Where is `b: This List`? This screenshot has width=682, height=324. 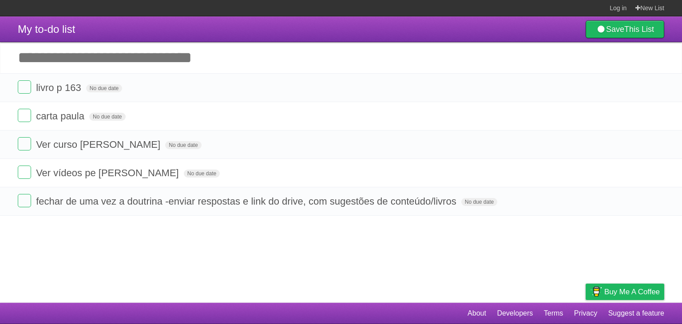
b: This List is located at coordinates (639, 29).